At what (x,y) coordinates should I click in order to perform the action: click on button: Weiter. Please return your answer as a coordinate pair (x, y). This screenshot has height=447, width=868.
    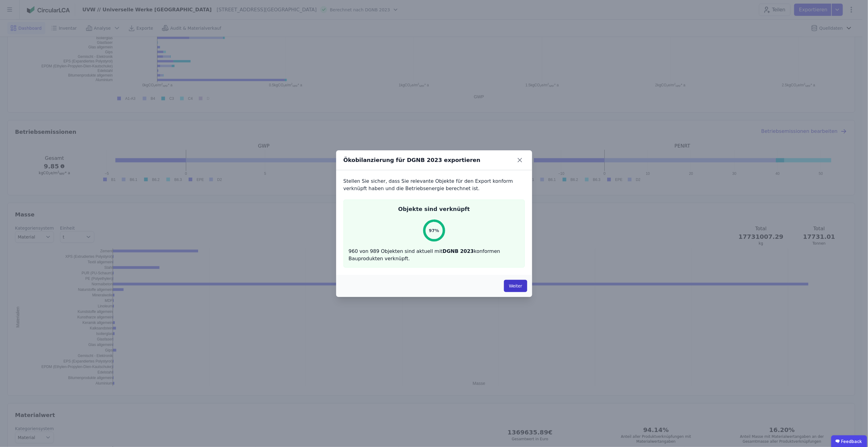
    Looking at the image, I should click on (515, 286).